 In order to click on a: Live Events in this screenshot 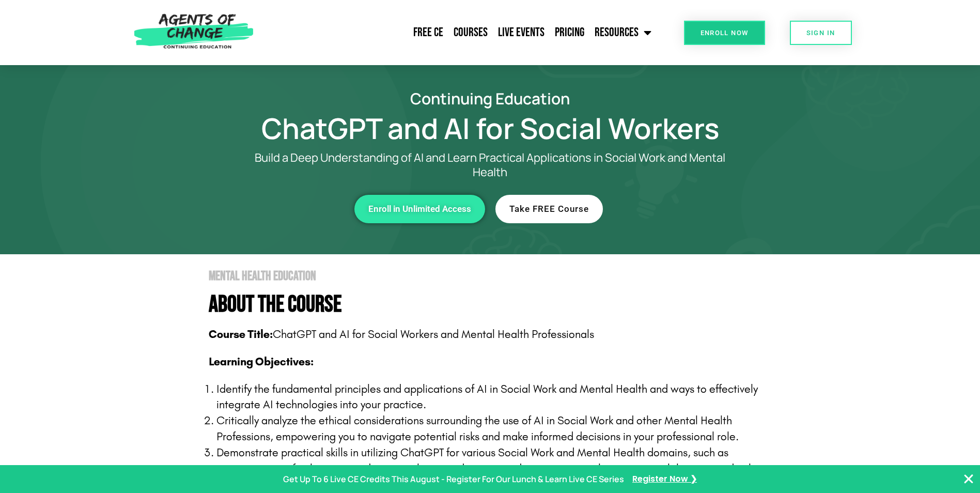, I will do `click(522, 33)`.